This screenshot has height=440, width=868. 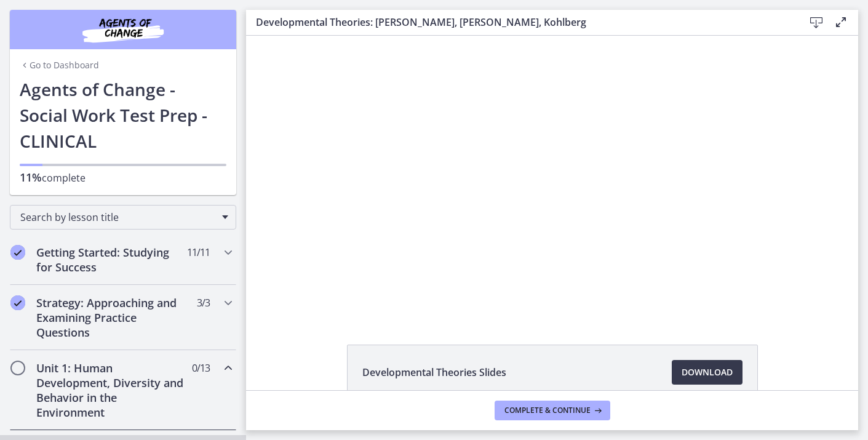 I want to click on div: Search by lesson title, so click(x=123, y=218).